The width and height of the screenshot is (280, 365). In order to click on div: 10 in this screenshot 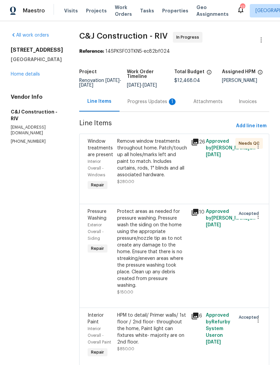, I will do `click(196, 212)`.